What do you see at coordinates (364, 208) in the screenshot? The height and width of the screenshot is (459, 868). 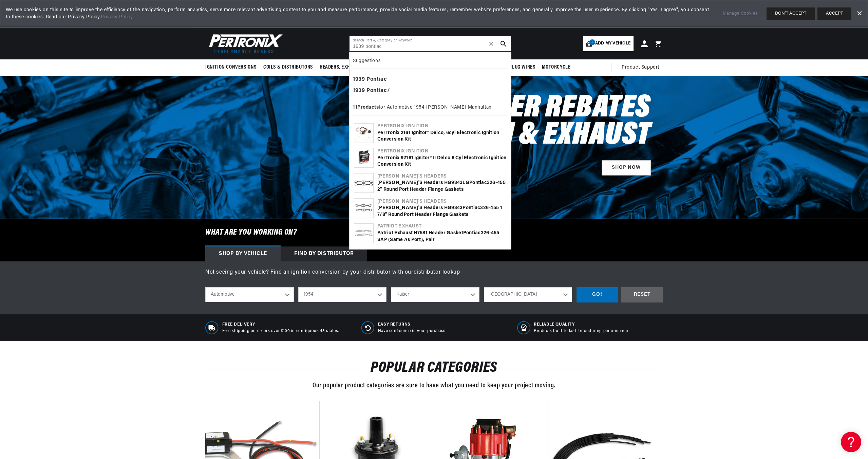 I see `img: Doug's Headers HG9343 Pontiac 326-455 1 7/8" round port Header Flange Gaskets` at bounding box center [364, 208].